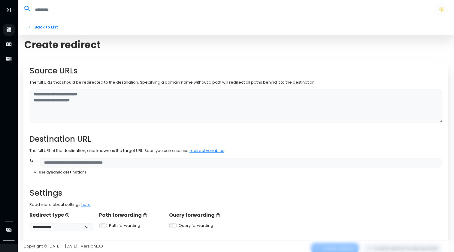 The width and height of the screenshot is (454, 252). Describe the element at coordinates (125, 226) in the screenshot. I see `label: Path forwarding` at that location.